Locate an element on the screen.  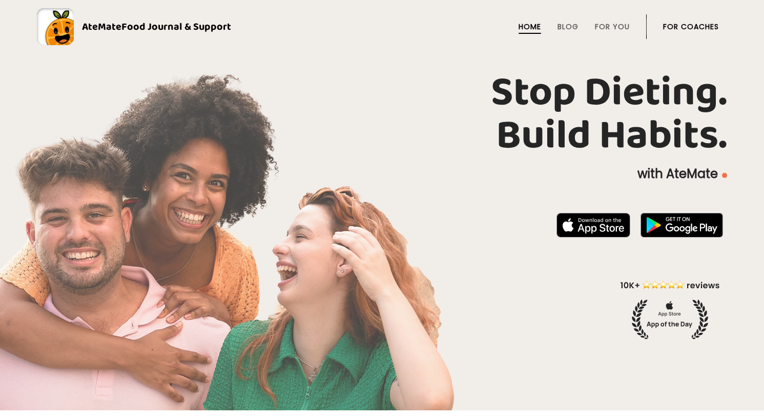
a: For You is located at coordinates (613, 27).